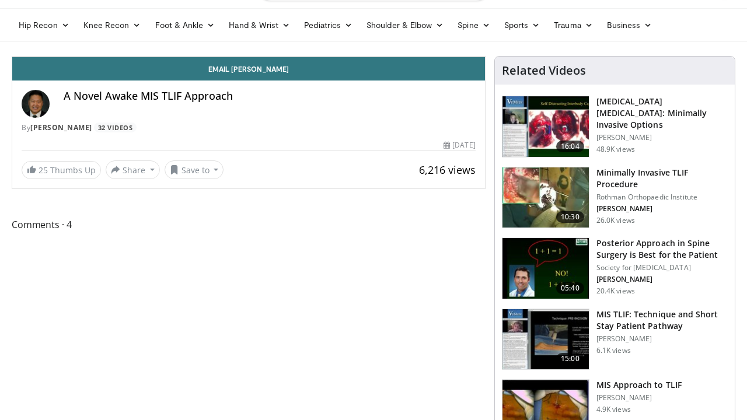  I want to click on span: 10:30, so click(570, 217).